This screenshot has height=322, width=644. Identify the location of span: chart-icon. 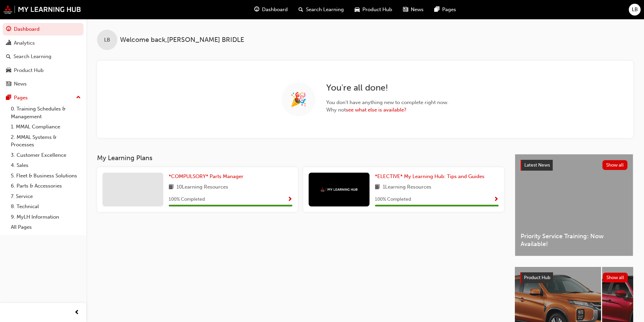
(8, 43).